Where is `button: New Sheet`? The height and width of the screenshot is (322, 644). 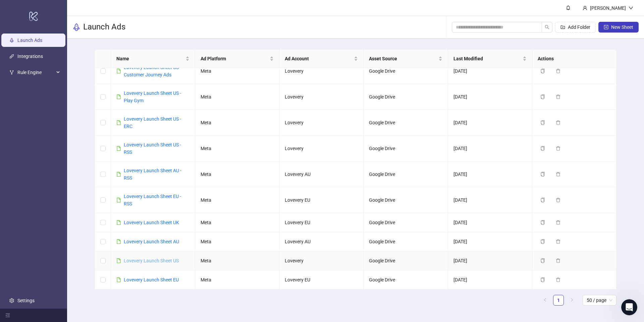 button: New Sheet is located at coordinates (619, 27).